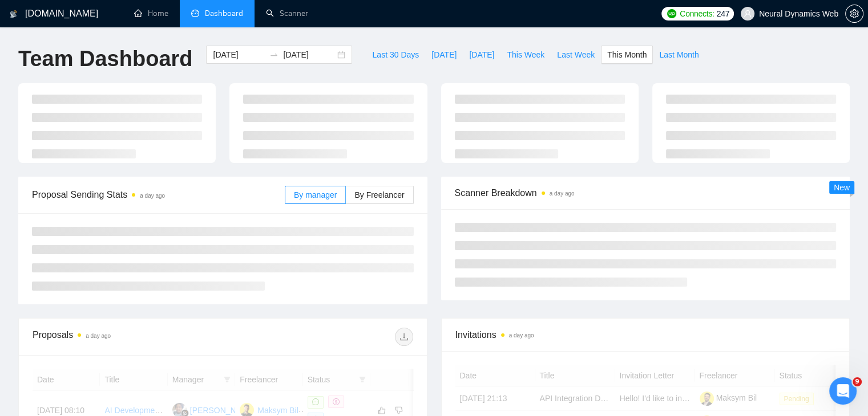 The image size is (868, 416). What do you see at coordinates (195, 13) in the screenshot?
I see `span: dashboard` at bounding box center [195, 13].